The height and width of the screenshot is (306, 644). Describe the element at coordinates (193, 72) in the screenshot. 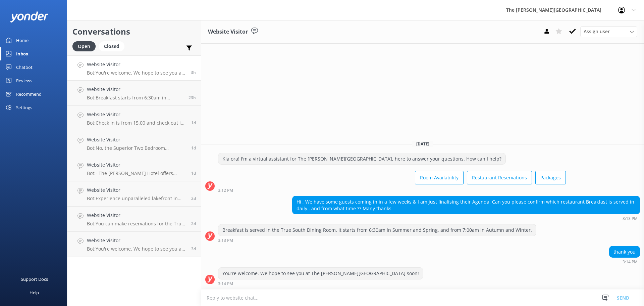

I see `span: Aug 29 2025 03:14pm (UTC +12:00) Pacific/Auckland` at that location.